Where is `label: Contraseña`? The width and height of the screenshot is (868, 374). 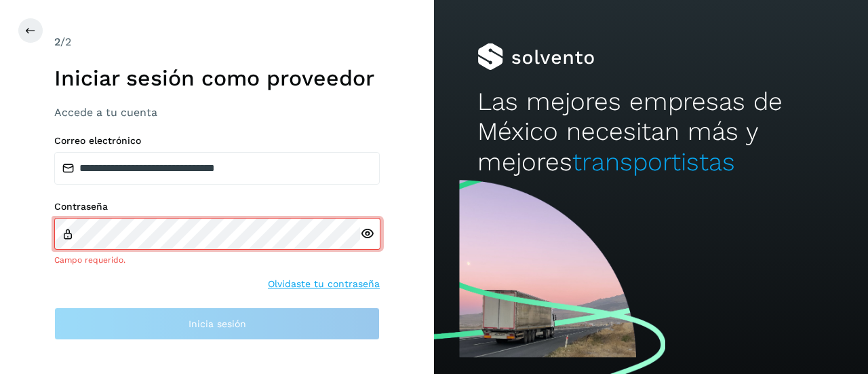 label: Contraseña is located at coordinates (217, 206).